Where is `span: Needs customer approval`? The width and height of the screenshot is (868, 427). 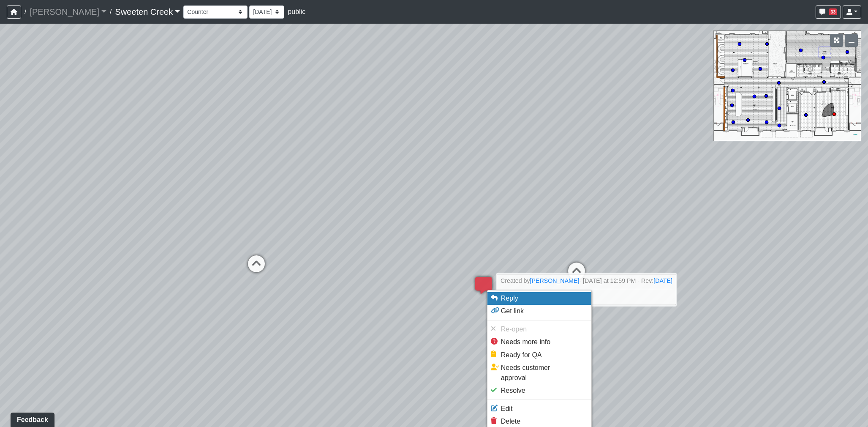 span: Needs customer approval is located at coordinates (525, 372).